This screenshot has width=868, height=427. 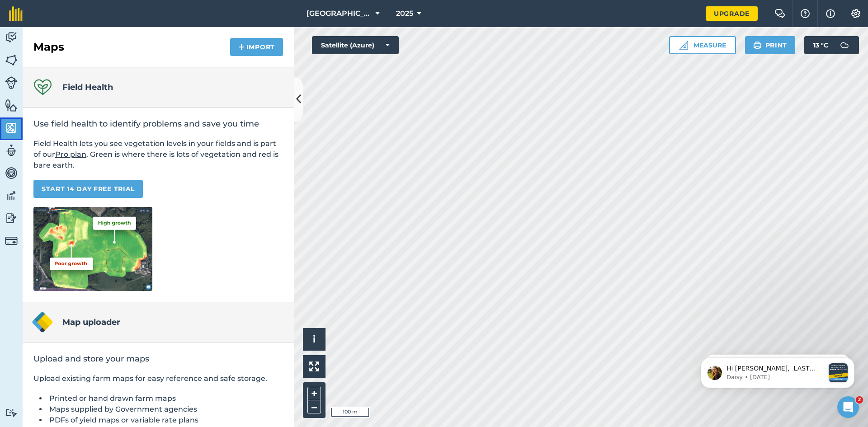 What do you see at coordinates (805, 14) in the screenshot?
I see `img: A question mark icon` at bounding box center [805, 14].